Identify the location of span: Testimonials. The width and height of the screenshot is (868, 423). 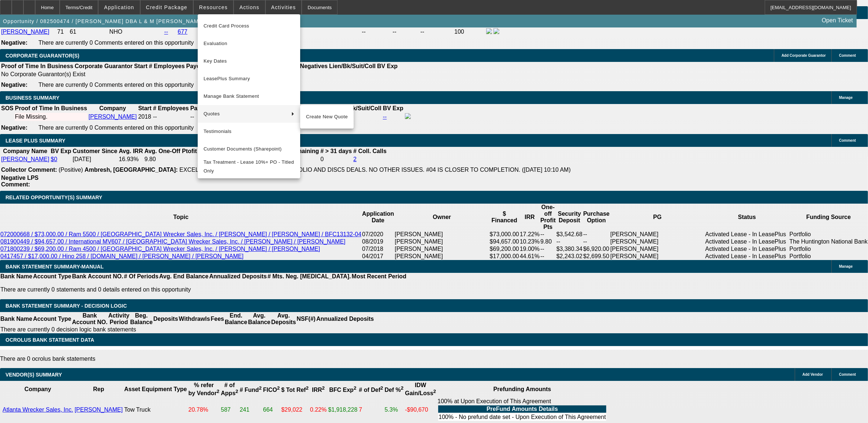
(249, 132).